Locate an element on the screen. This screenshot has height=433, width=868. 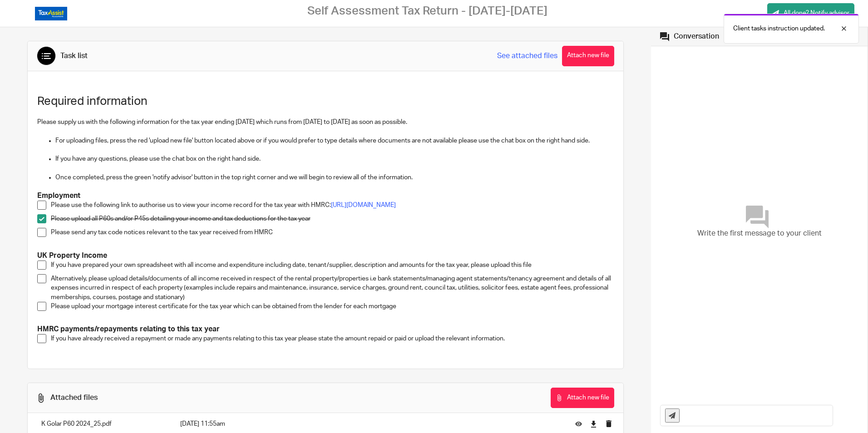
strong: UK Property Income is located at coordinates (72, 255).